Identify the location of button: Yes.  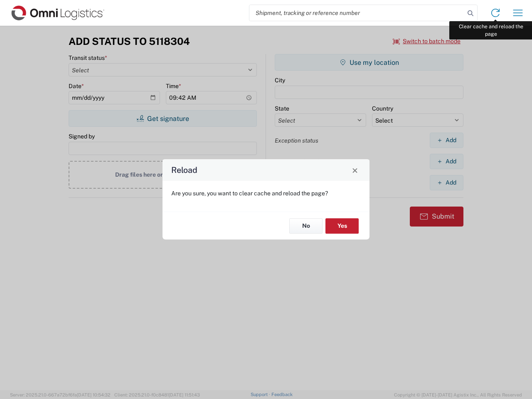
(342, 226).